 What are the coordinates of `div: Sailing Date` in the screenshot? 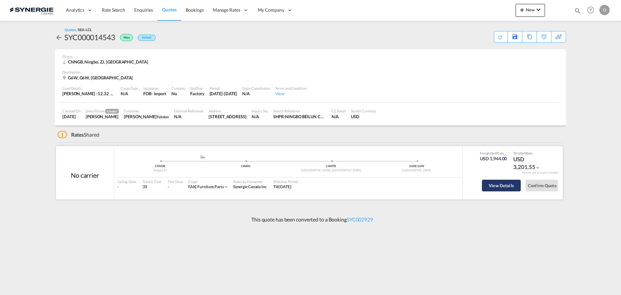 It's located at (127, 181).